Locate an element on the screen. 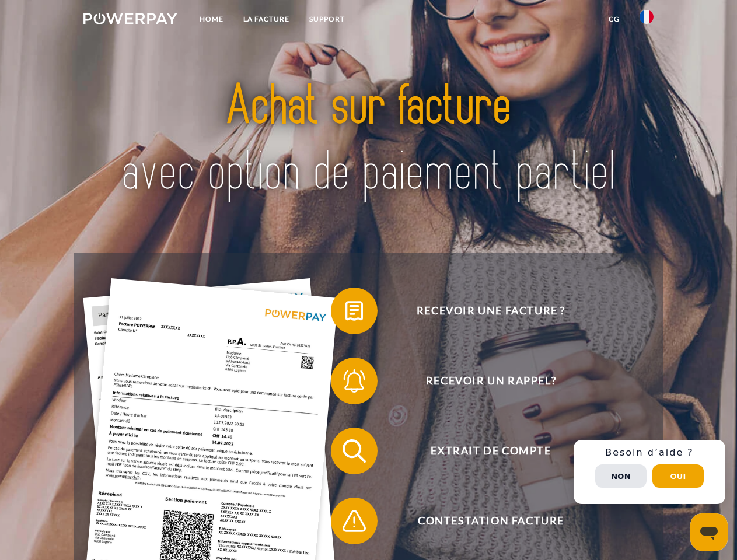 The height and width of the screenshot is (560, 737). h3: Besoin d’aide ? is located at coordinates (650, 453).